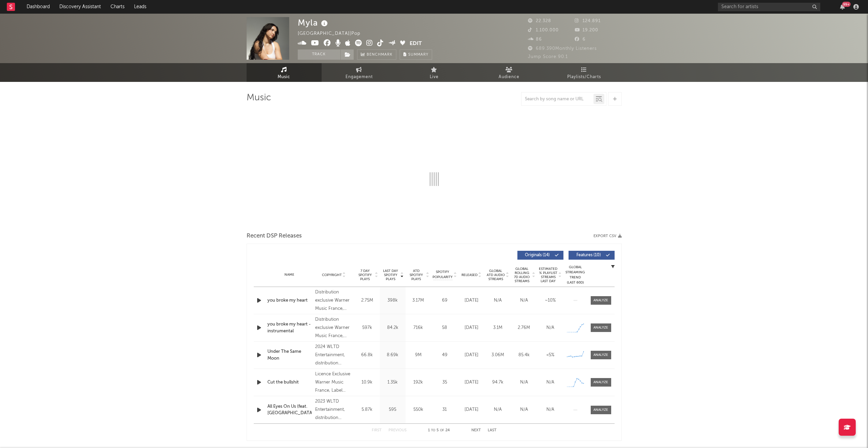  What do you see at coordinates (415, 44) in the screenshot?
I see `button: Edit` at bounding box center [415, 44].